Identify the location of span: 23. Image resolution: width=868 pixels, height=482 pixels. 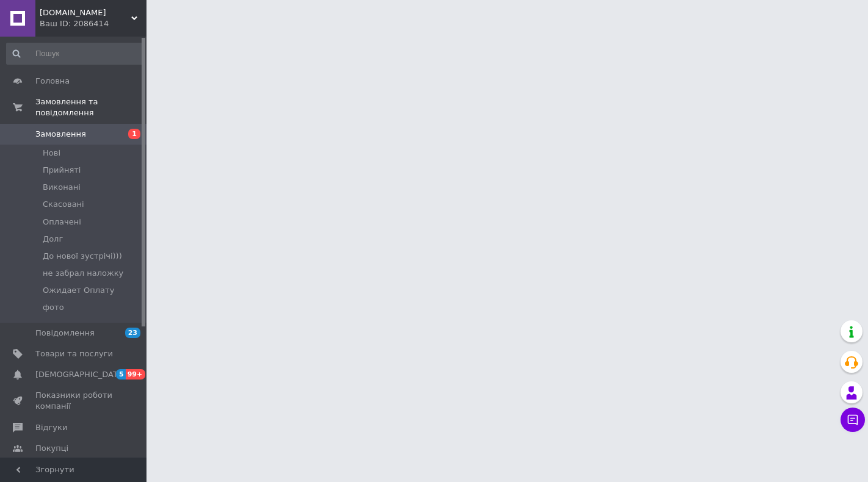
(132, 333).